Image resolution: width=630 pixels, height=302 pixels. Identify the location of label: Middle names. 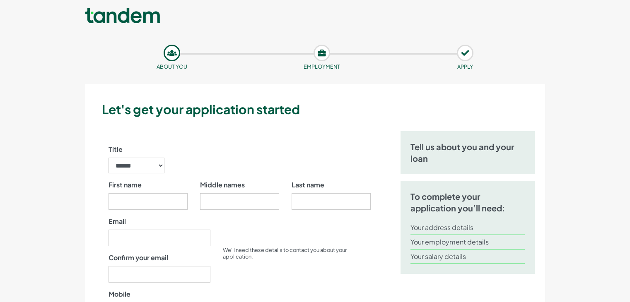
(222, 185).